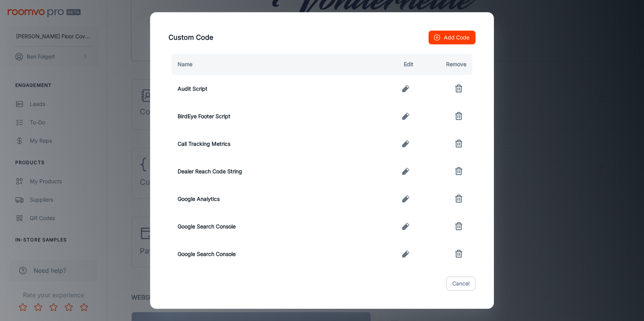 This screenshot has width=644, height=321. What do you see at coordinates (322, 38) in the screenshot?
I see `h2: Custom Code` at bounding box center [322, 38].